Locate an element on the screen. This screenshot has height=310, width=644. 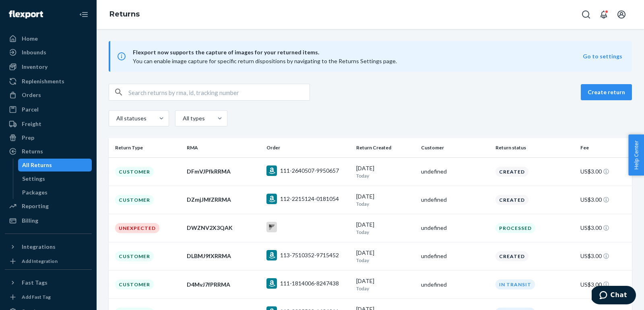
div: All statuses is located at coordinates (131, 118).